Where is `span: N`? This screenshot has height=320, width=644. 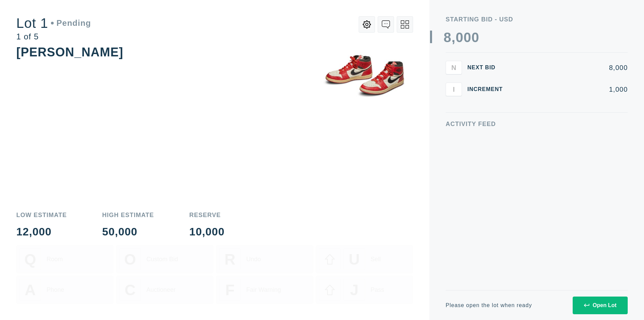
span: N is located at coordinates (454, 67).